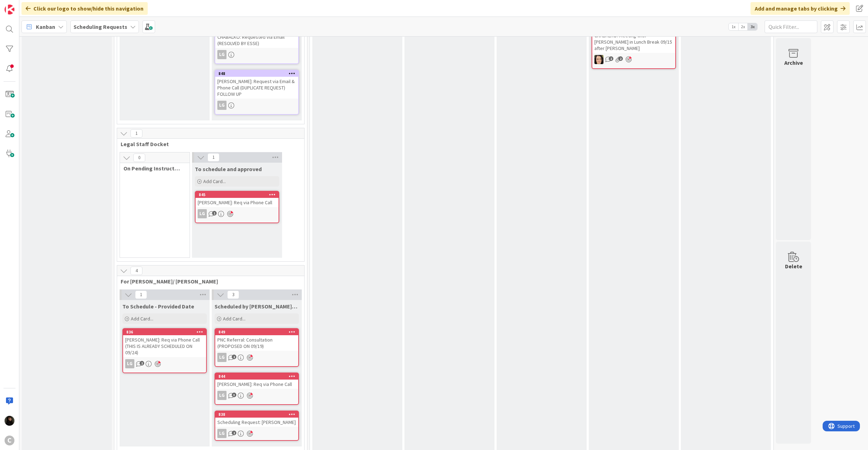 The height and width of the screenshot is (450, 868). What do you see at coordinates (257, 306) in the screenshot?
I see `span: Scheduled by Laine/Pring` at bounding box center [257, 306].